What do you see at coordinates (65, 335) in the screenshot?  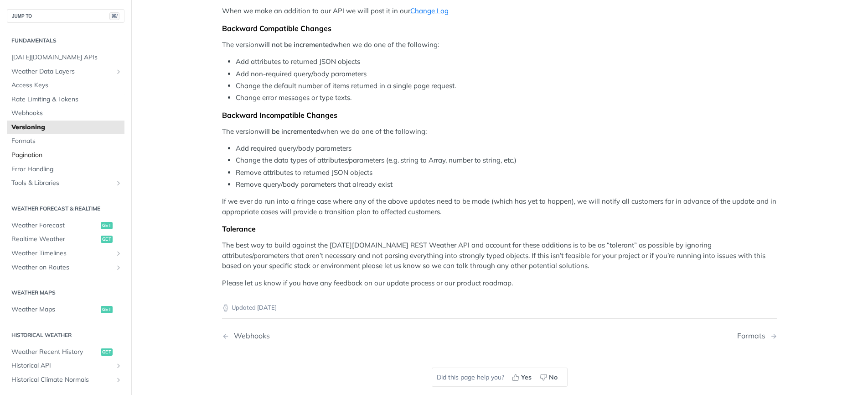 I see `h2: Historical Weather` at bounding box center [65, 335].